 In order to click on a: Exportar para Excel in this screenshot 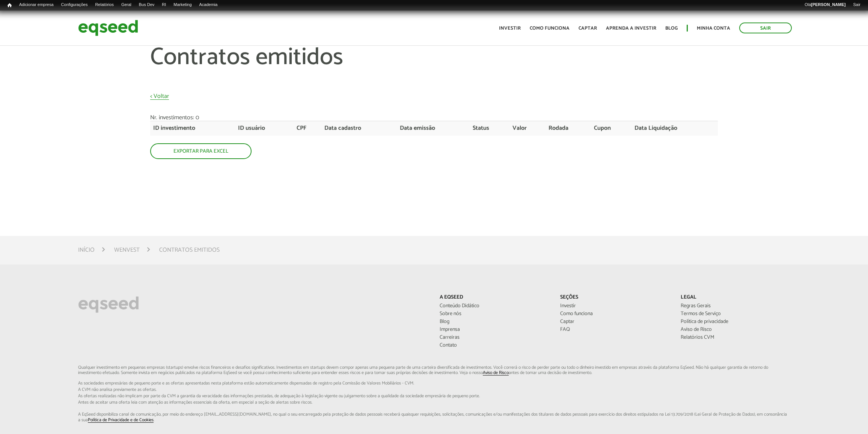, I will do `click(201, 152)`.